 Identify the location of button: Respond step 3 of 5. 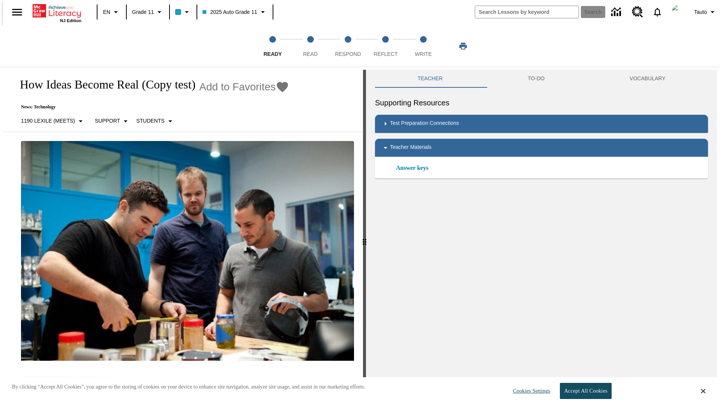
(348, 46).